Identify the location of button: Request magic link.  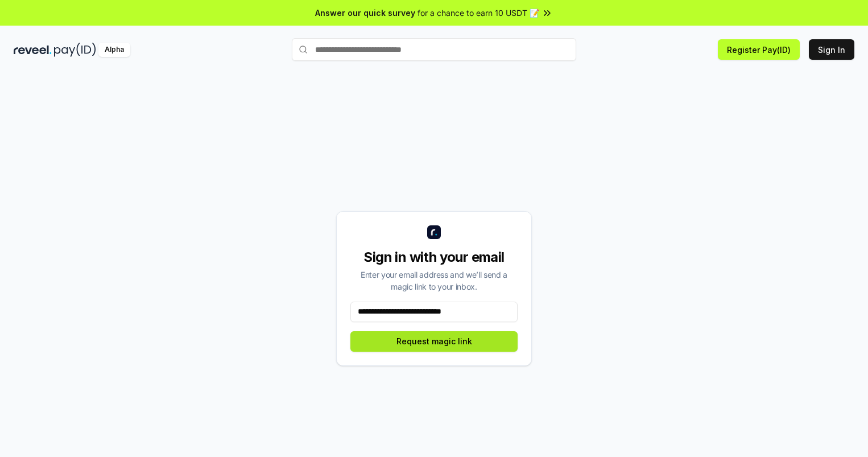
(434, 342).